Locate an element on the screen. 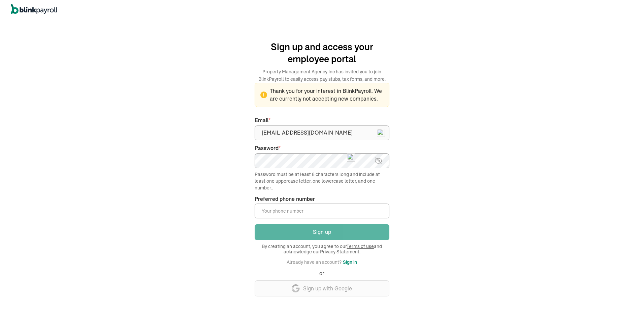 The width and height of the screenshot is (644, 321). button: Sign up is located at coordinates (322, 232).